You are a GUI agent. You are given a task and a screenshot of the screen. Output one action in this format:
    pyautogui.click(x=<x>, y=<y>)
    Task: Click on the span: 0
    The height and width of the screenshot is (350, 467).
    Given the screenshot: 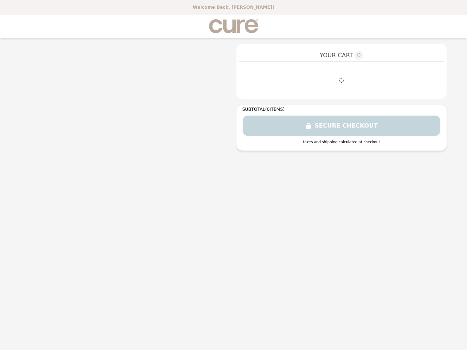 What is the action you would take?
    pyautogui.click(x=359, y=55)
    